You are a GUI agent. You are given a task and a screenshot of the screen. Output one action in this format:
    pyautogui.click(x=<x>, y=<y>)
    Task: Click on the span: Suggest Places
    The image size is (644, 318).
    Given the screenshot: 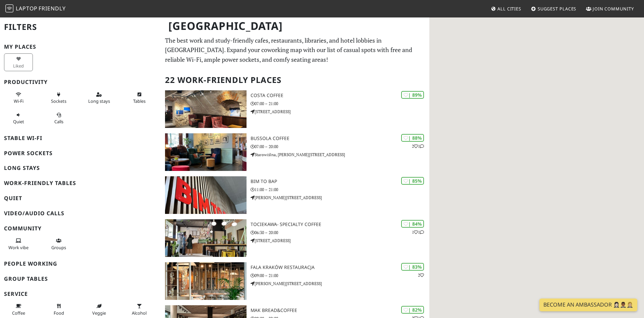 What is the action you would take?
    pyautogui.click(x=557, y=9)
    